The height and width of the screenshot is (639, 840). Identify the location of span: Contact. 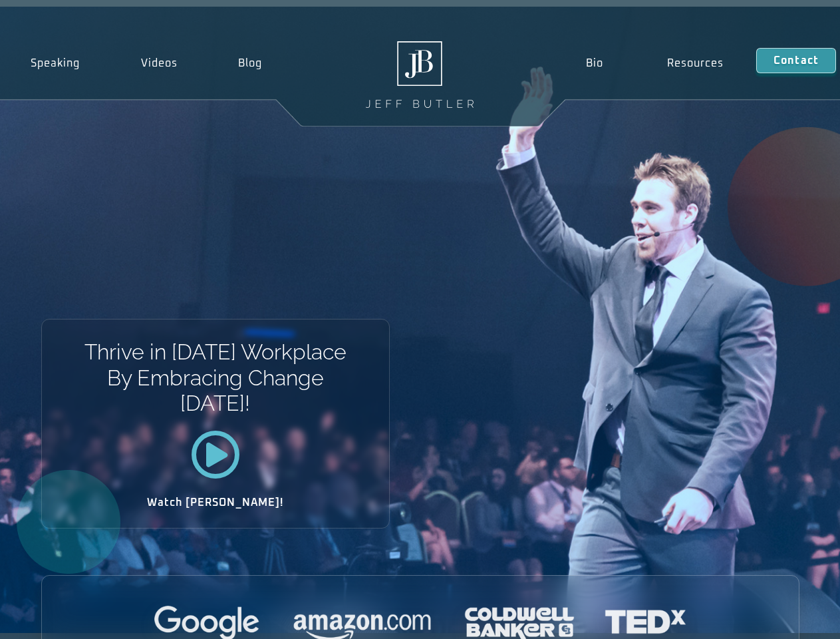
(796, 61).